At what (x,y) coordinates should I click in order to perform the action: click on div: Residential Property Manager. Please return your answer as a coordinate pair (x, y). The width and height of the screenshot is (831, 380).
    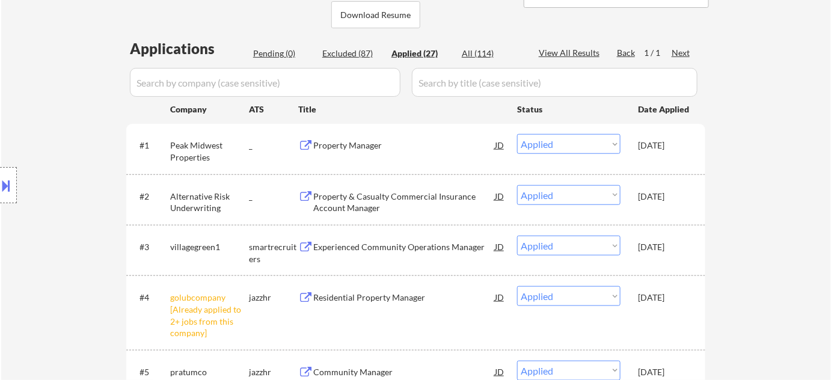
    Looking at the image, I should click on (404, 298).